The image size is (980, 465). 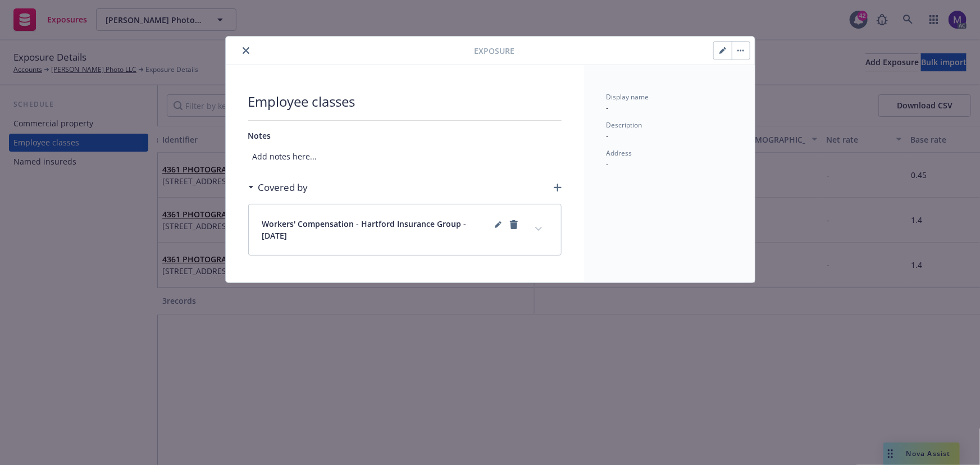 I want to click on span: Display name, so click(x=628, y=96).